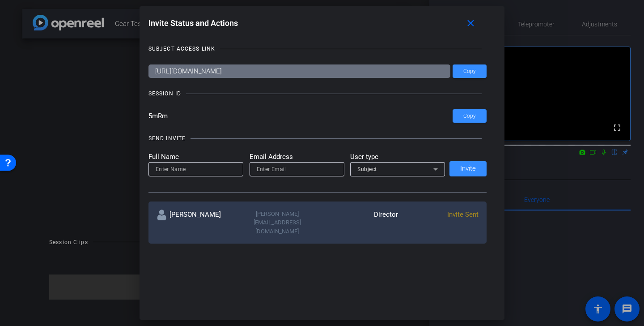 The image size is (644, 326). Describe the element at coordinates (297, 169) in the screenshot. I see `input: Enter Email` at that location.